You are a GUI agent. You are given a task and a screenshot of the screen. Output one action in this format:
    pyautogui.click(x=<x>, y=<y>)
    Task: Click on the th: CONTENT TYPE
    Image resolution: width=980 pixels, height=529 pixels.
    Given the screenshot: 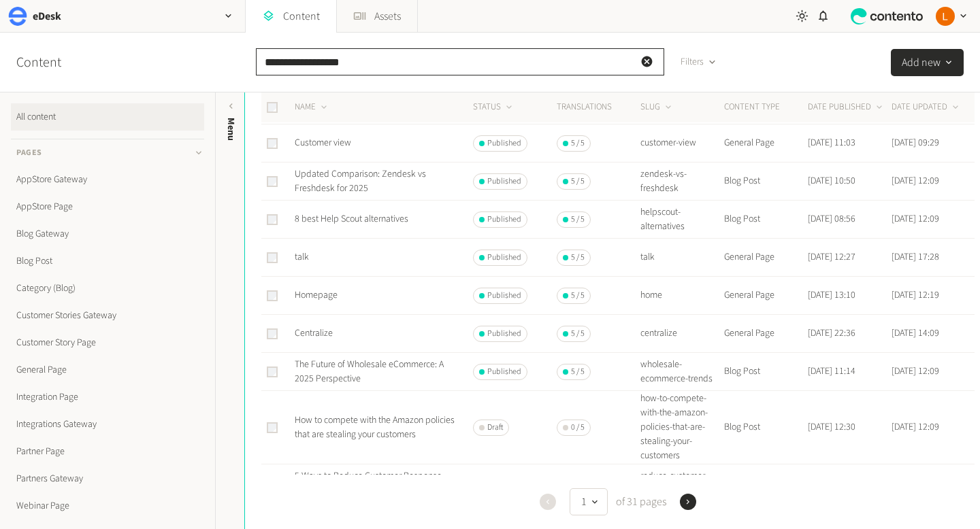 What is the action you would take?
    pyautogui.click(x=765, y=107)
    